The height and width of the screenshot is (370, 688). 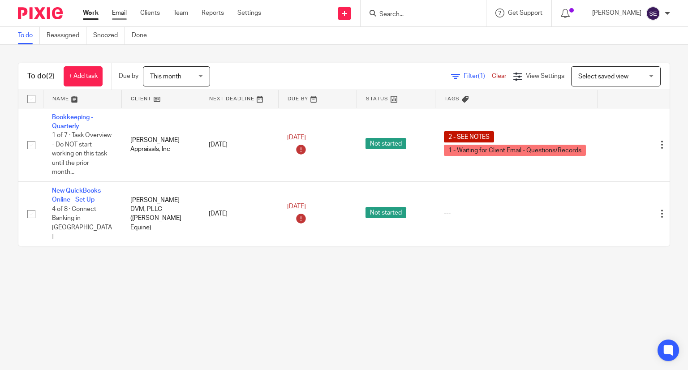 I want to click on a: Reassigned, so click(x=66, y=35).